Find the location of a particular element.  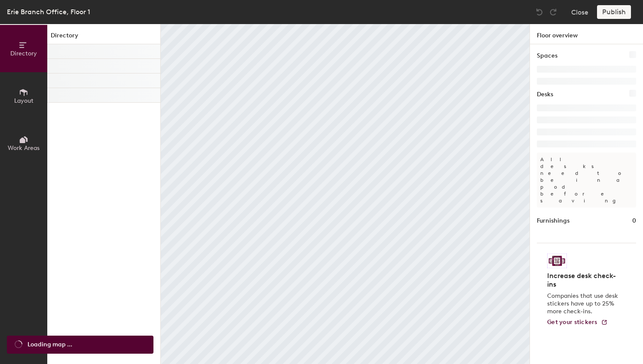

img: Sticker logo is located at coordinates (557, 261).